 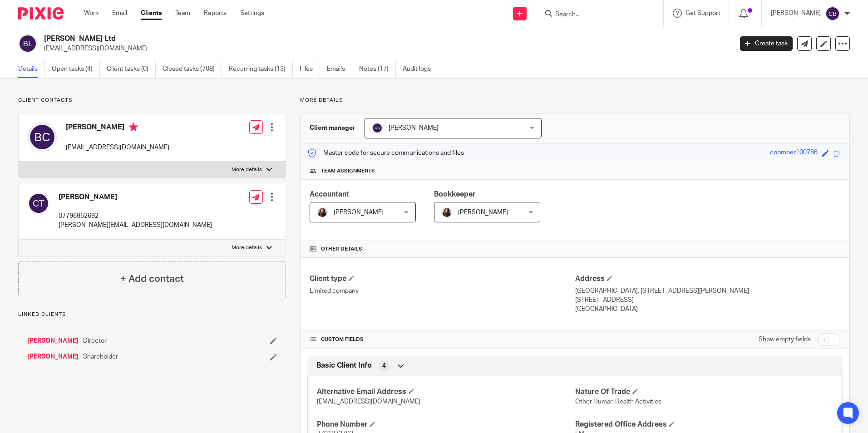 What do you see at coordinates (708, 278) in the screenshot?
I see `h4: Address` at bounding box center [708, 278].